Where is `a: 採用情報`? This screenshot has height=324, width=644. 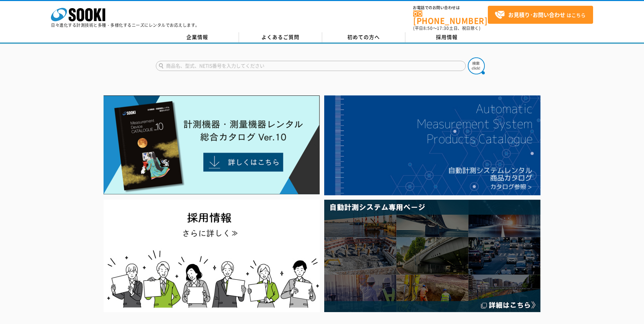
a: 採用情報 is located at coordinates (447, 38).